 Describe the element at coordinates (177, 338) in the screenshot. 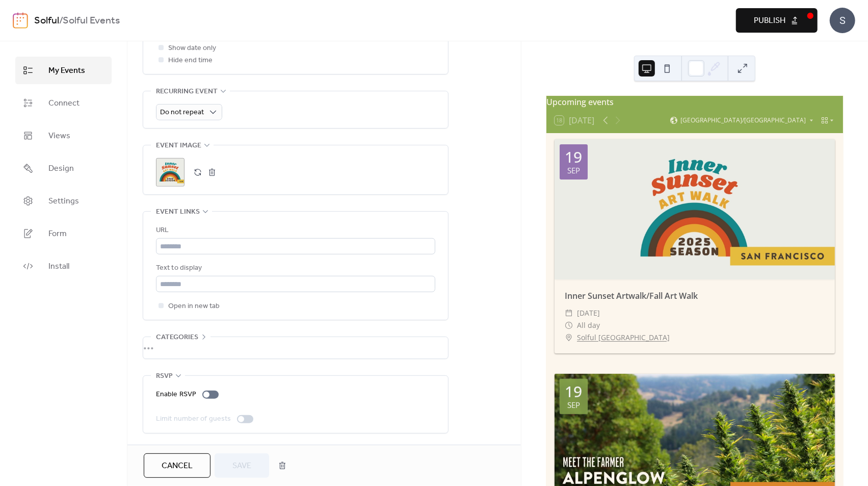

I see `span: Categories` at that location.